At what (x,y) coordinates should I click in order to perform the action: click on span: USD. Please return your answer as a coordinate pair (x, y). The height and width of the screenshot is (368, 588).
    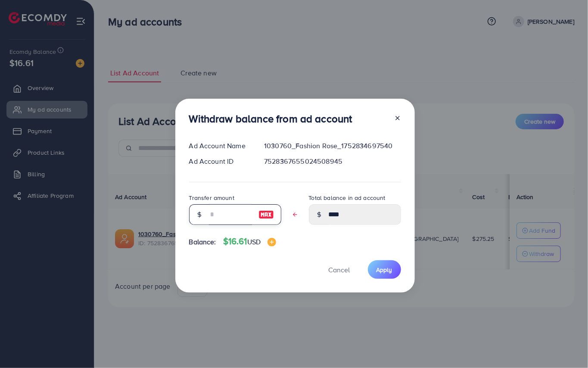
    Looking at the image, I should click on (254, 241).